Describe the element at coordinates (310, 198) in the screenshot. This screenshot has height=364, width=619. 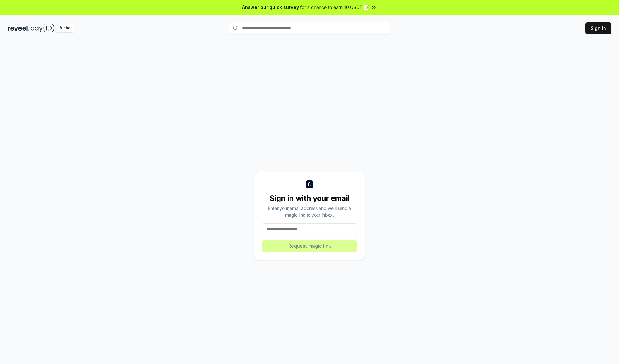
I see `div: Sign in with your email` at that location.